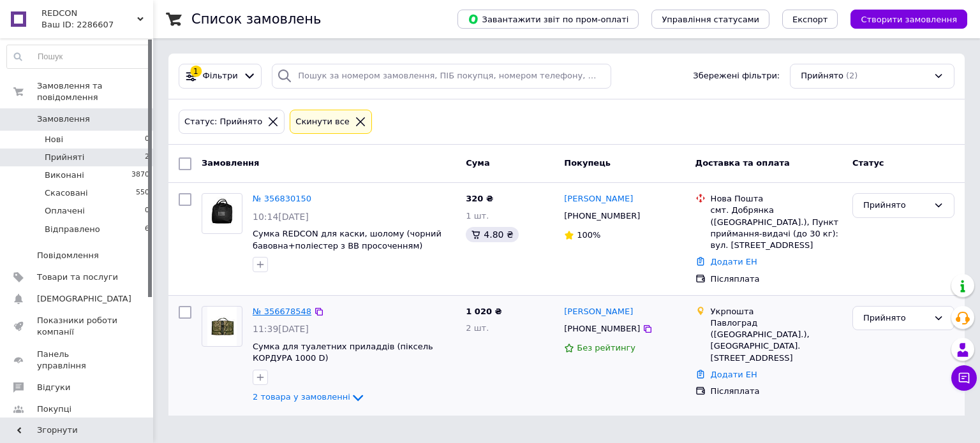 The width and height of the screenshot is (980, 443). I want to click on span: Експорт, so click(810, 19).